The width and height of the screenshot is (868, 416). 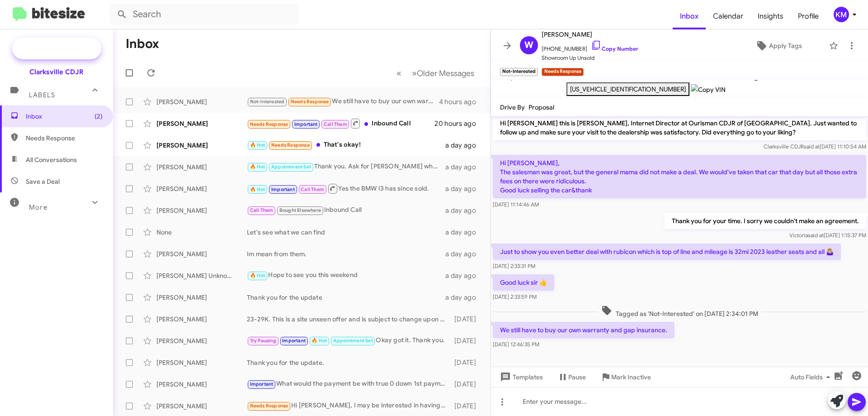 I want to click on span: Bought Elsewhere, so click(x=300, y=210).